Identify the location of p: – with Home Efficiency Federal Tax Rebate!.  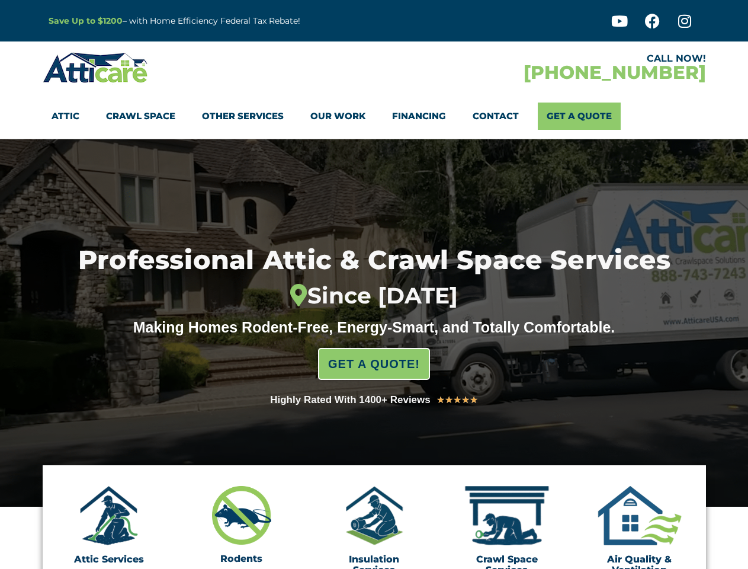
(241, 21).